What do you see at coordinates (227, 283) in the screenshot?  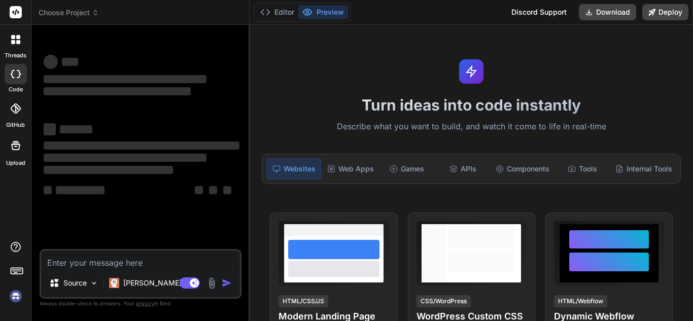 I see `img: icon` at bounding box center [227, 283].